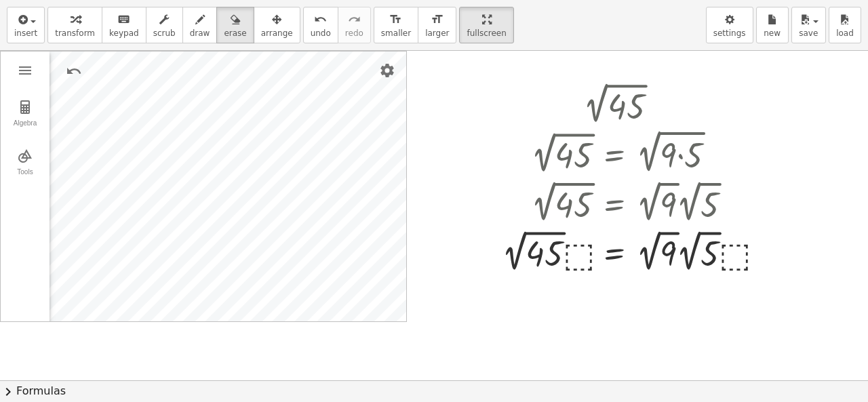 This screenshot has height=402, width=868. I want to click on button: scrub, so click(164, 25).